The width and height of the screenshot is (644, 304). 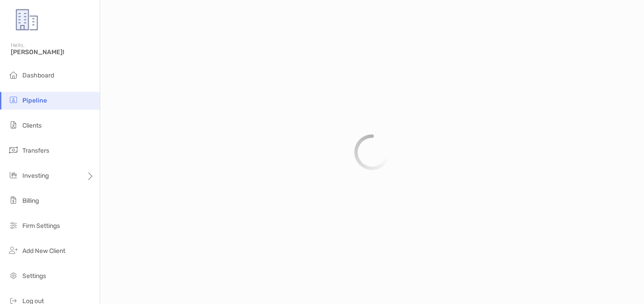 What do you see at coordinates (27, 19) in the screenshot?
I see `img: Zoe Logo` at bounding box center [27, 19].